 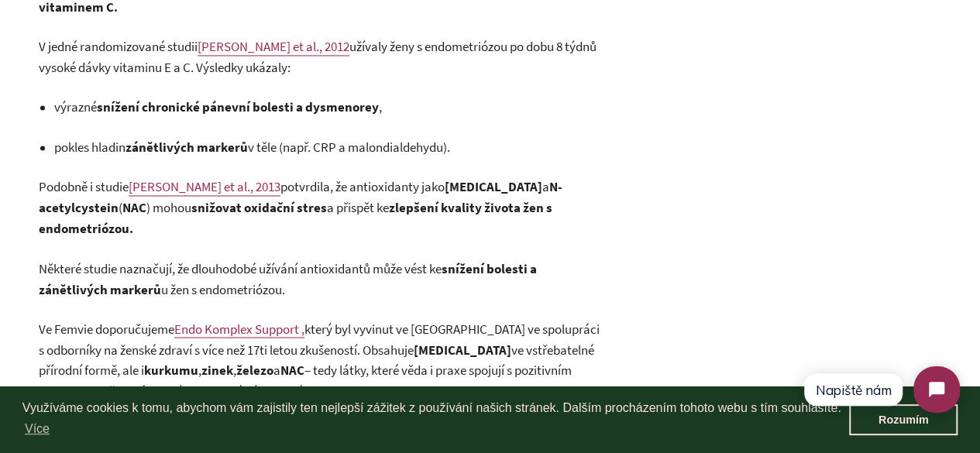 What do you see at coordinates (147, 37) in the screenshot?
I see `button: Open chat widget` at bounding box center [147, 37].